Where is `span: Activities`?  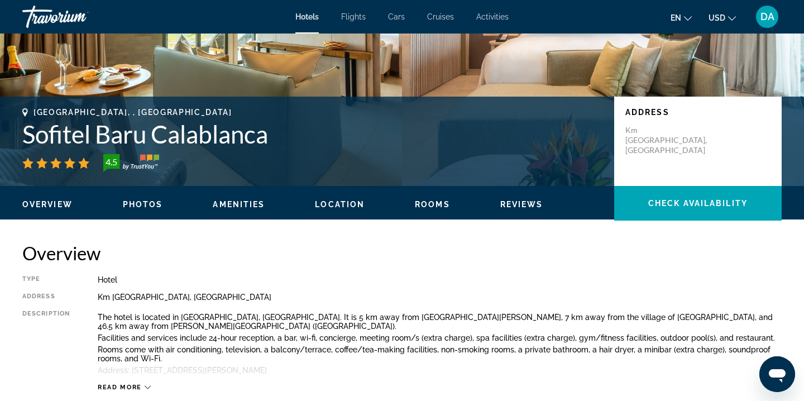
span: Activities is located at coordinates (492, 17).